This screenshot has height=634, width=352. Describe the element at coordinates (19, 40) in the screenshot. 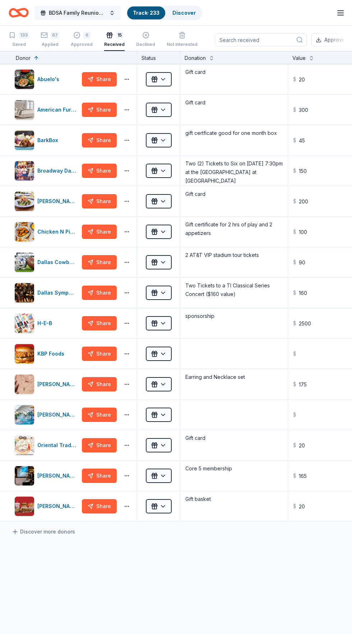

I see `button: 133Saved` at that location.